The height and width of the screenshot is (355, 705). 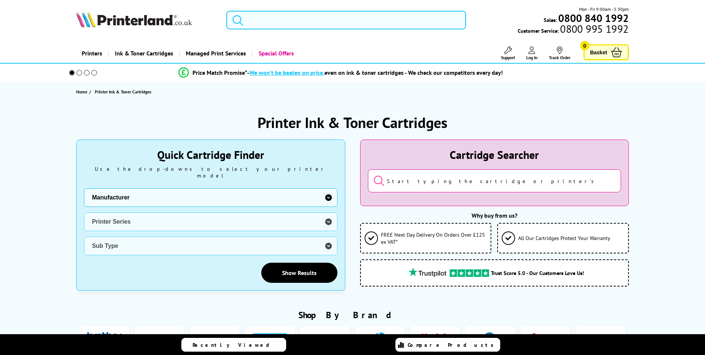 What do you see at coordinates (435, 338) in the screenshot?
I see `img: Kodak` at bounding box center [435, 338].